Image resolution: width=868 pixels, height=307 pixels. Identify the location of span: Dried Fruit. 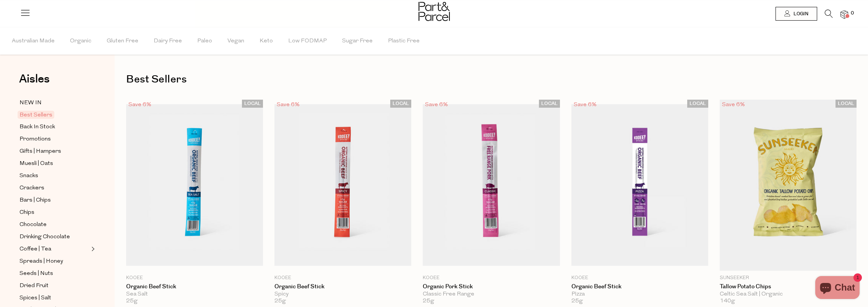
(34, 286).